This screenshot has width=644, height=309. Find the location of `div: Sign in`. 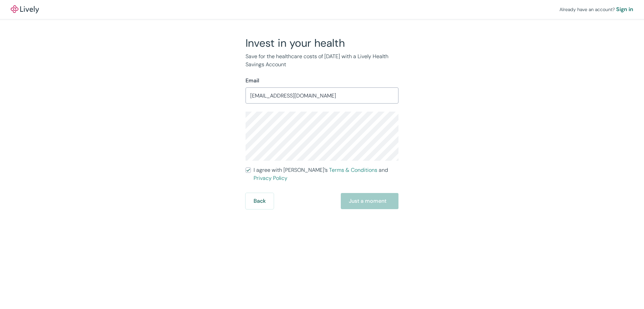

div: Sign in is located at coordinates (625, 10).